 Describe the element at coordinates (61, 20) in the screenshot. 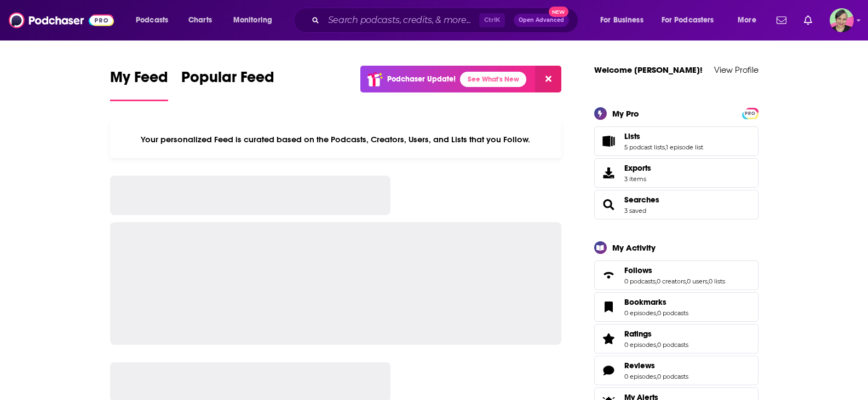

I see `a: Podchaser - Follow, Share and Rate Podcasts` at that location.